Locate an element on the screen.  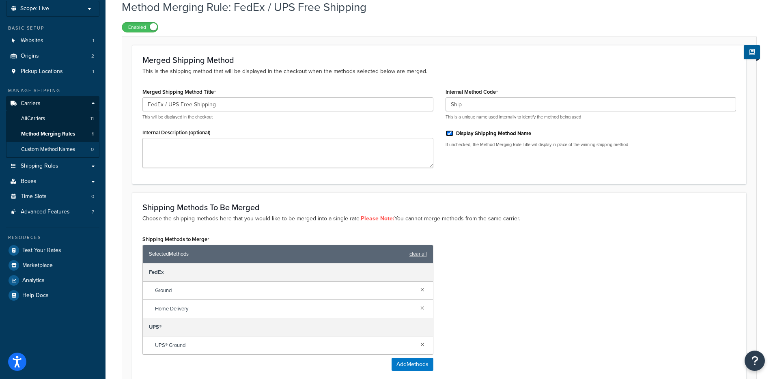
li: Method Merging Rules is located at coordinates (53, 134).